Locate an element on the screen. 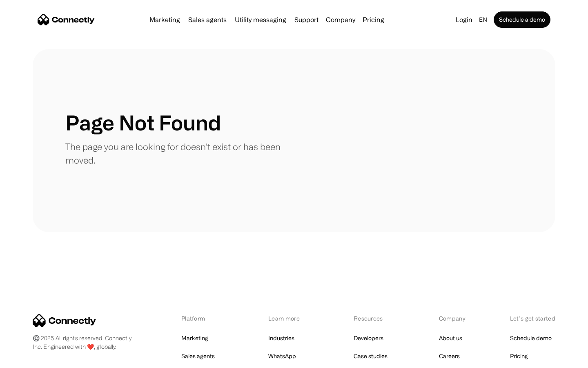 Image resolution: width=588 pixels, height=368 pixels. a: Developers is located at coordinates (368, 338).